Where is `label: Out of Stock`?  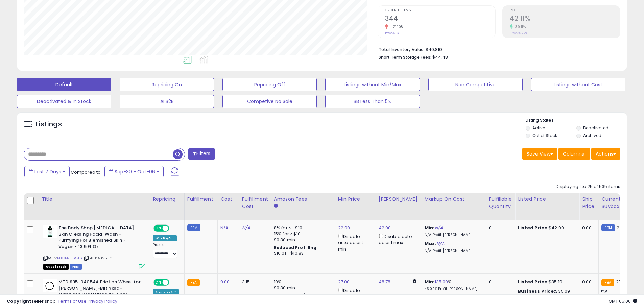 label: Out of Stock is located at coordinates (544, 135).